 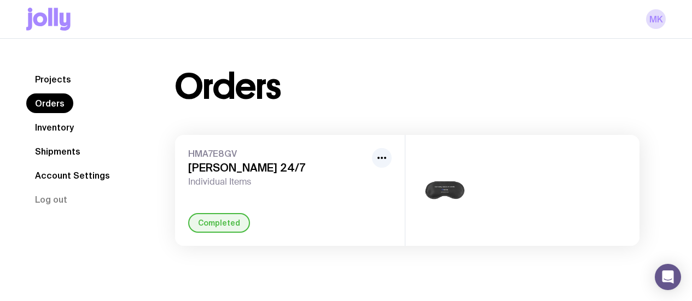 I want to click on h1: Orders, so click(x=227, y=87).